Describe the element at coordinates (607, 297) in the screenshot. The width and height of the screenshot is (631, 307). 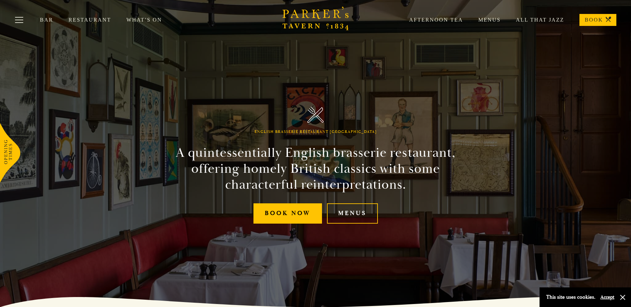
I see `button: Accept` at that location.